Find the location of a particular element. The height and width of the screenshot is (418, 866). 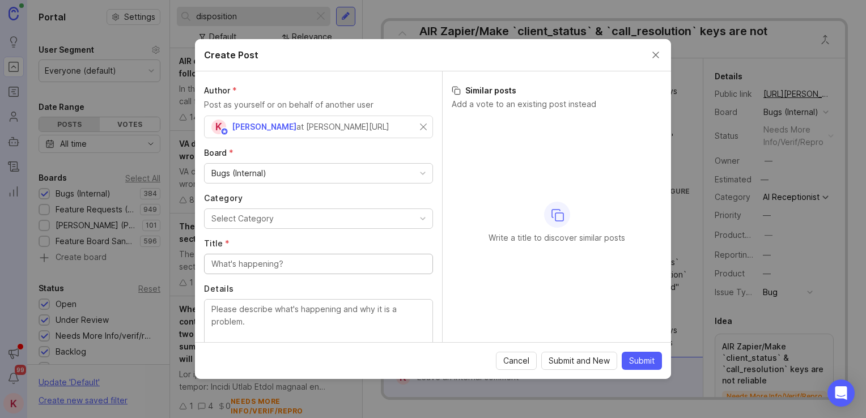

span: Author (required) is located at coordinates (220, 90).